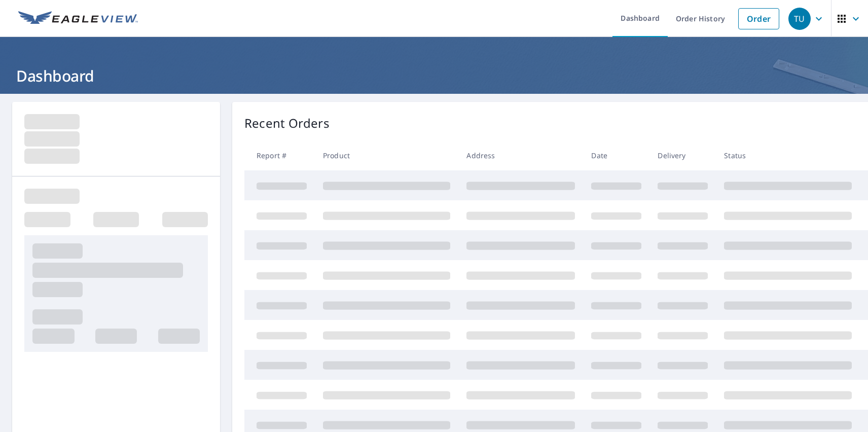 Image resolution: width=868 pixels, height=432 pixels. Describe the element at coordinates (387, 155) in the screenshot. I see `th: Product` at that location.